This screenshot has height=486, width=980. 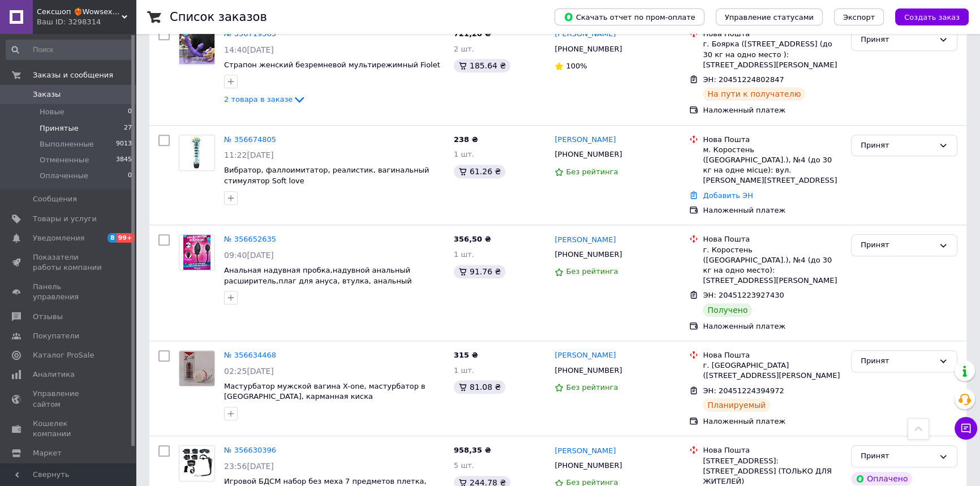 What do you see at coordinates (130, 176) in the screenshot?
I see `span: 0` at bounding box center [130, 176].